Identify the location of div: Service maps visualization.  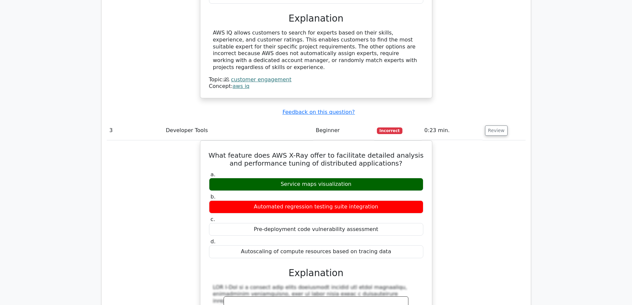
(316, 184).